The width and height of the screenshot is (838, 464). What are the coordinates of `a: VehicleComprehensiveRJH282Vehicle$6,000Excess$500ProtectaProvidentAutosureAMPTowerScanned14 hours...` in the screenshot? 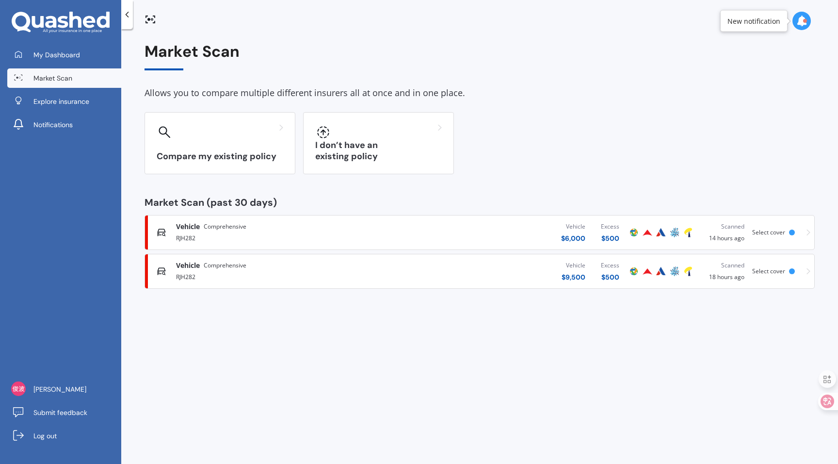 It's located at (480, 232).